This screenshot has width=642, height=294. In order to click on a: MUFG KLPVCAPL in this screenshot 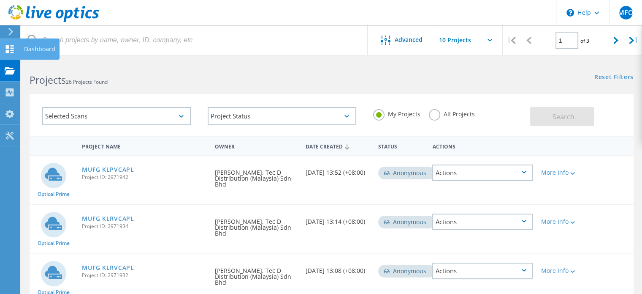, I will do `click(108, 169)`.